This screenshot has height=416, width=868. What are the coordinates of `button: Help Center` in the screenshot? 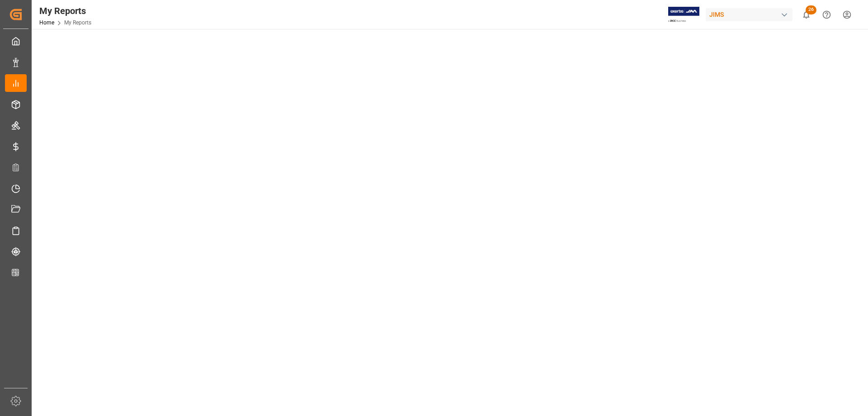 It's located at (826, 14).